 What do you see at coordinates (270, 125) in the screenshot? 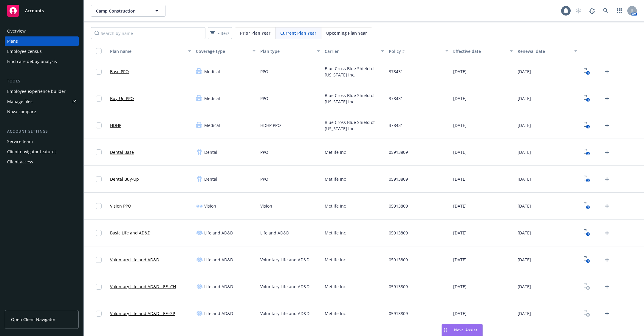
I see `span: HDHP PPO` at bounding box center [270, 125].